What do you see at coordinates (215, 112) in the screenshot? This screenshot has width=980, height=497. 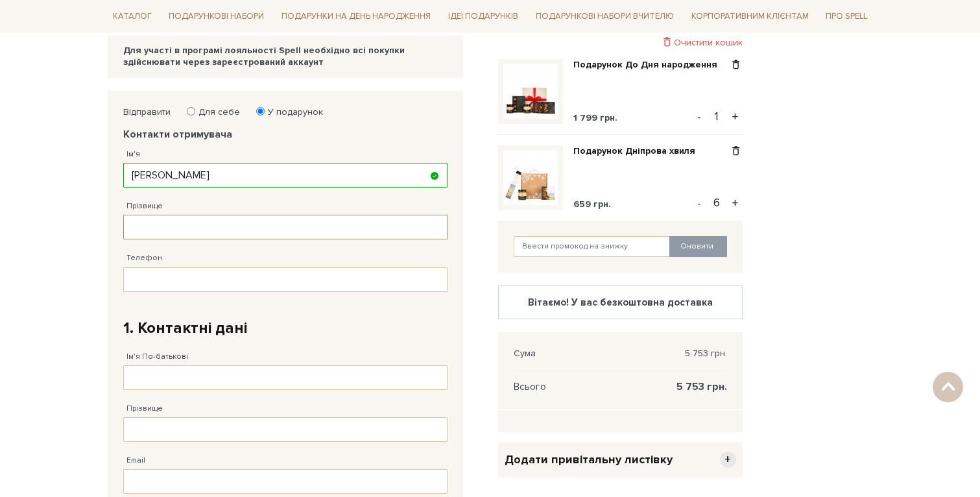 I see `label: Для себе` at bounding box center [215, 112].